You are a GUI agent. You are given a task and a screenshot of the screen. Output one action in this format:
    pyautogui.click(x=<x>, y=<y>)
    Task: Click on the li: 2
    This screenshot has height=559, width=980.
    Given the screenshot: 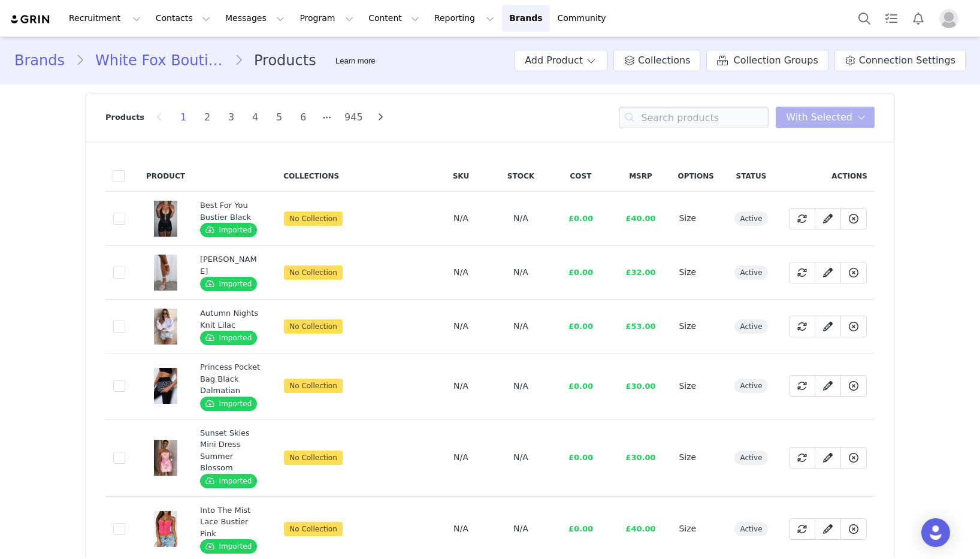 What is the action you would take?
    pyautogui.click(x=208, y=117)
    